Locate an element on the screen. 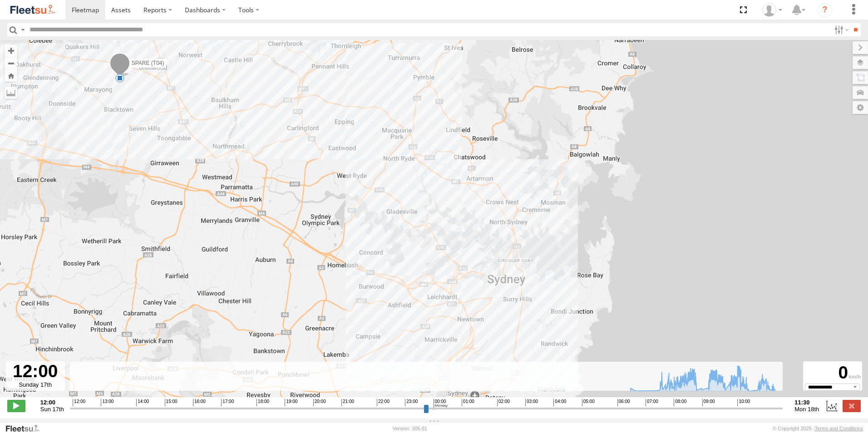 The image size is (868, 433). label: Map Settings is located at coordinates (860, 108).